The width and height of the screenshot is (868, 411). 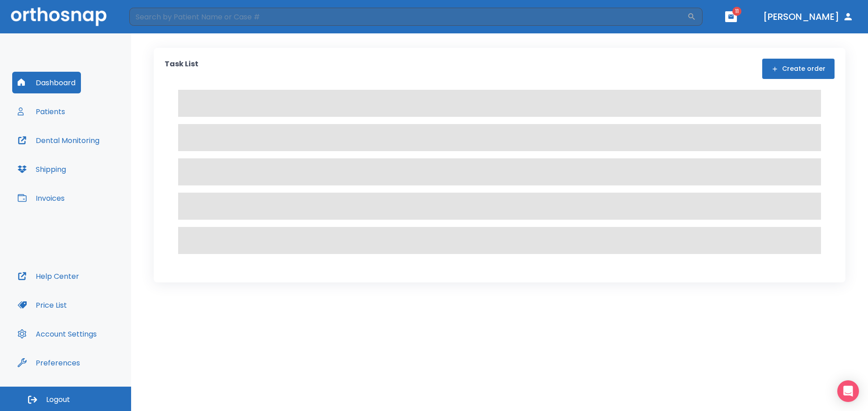 What do you see at coordinates (42, 305) in the screenshot?
I see `a: Price List` at bounding box center [42, 305].